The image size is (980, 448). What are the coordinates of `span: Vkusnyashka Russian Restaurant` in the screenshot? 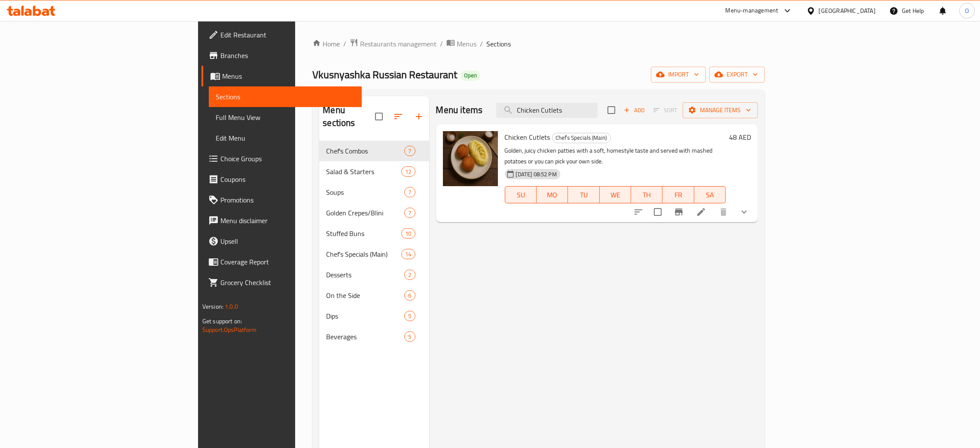 It's located at (384, 74).